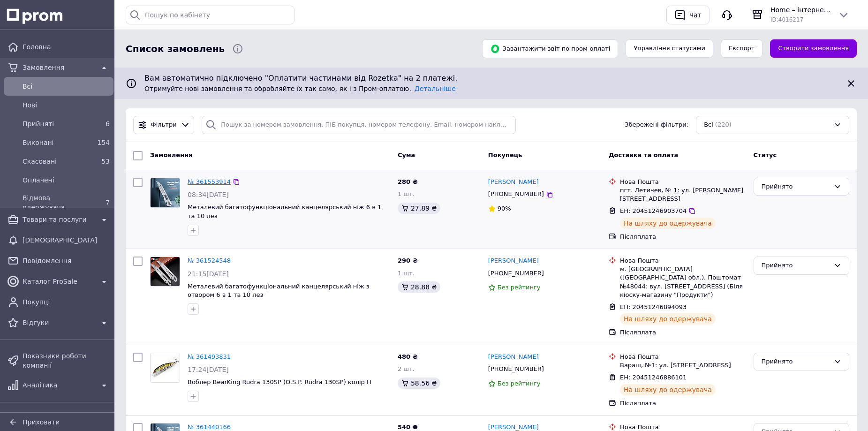 The height and width of the screenshot is (431, 868). I want to click on span: ЕН: 20451246886101, so click(653, 377).